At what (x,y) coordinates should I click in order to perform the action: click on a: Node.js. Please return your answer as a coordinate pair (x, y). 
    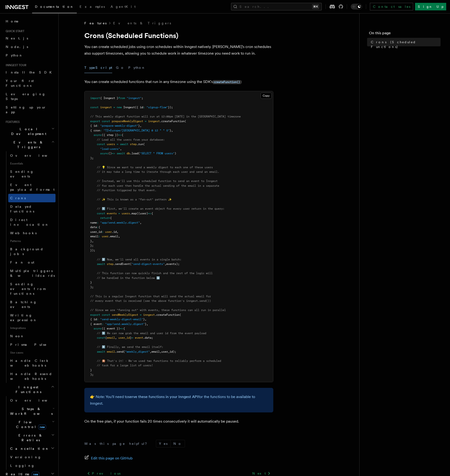
    Looking at the image, I should click on (30, 47).